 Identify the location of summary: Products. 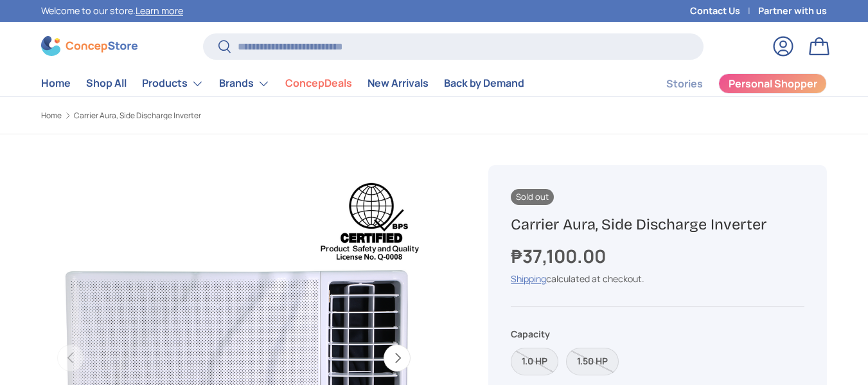
(173, 83).